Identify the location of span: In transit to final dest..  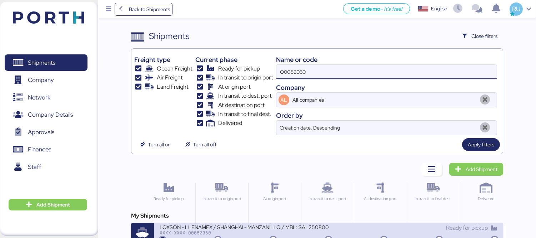
(245, 114).